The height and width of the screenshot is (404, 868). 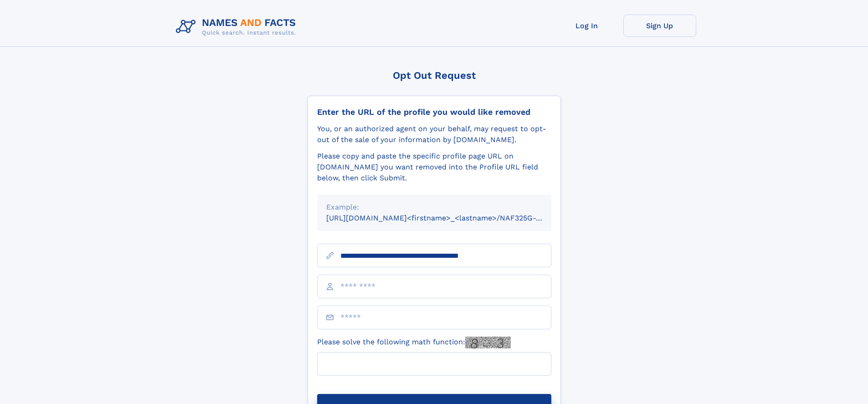 What do you see at coordinates (435, 207) in the screenshot?
I see `div: Example:` at bounding box center [435, 207].